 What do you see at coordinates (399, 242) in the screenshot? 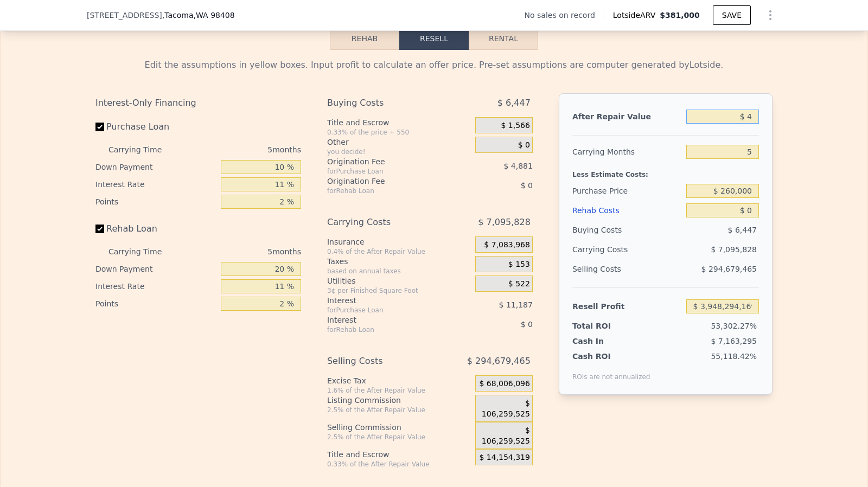
I see `div: Insurance` at bounding box center [399, 242].